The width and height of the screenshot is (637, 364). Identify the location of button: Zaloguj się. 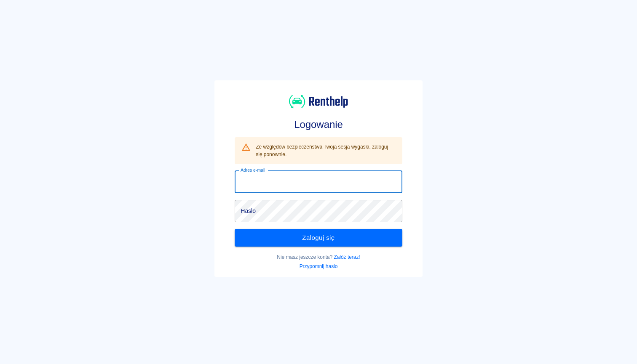
(318, 238).